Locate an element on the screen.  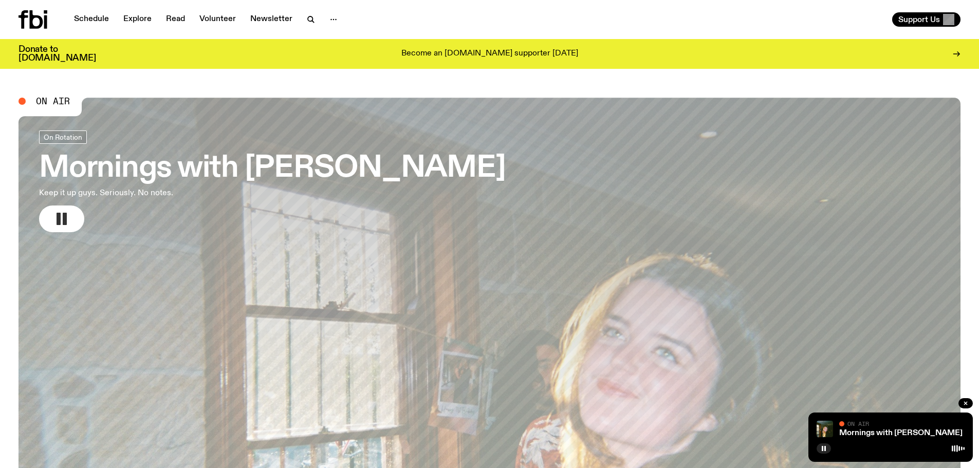
a: Freya smiles coyly as she poses for the image. is located at coordinates (825, 429).